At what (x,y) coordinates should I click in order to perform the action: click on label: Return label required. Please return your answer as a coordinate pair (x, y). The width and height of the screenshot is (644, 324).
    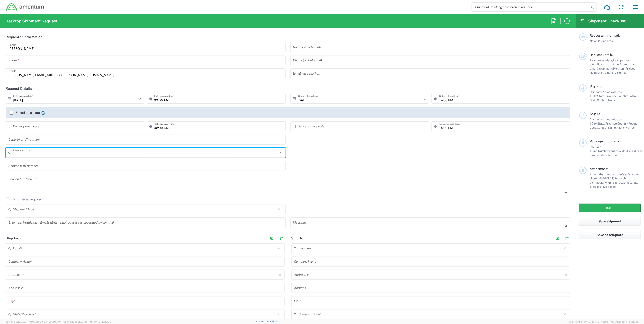
    Looking at the image, I should click on (24, 199).